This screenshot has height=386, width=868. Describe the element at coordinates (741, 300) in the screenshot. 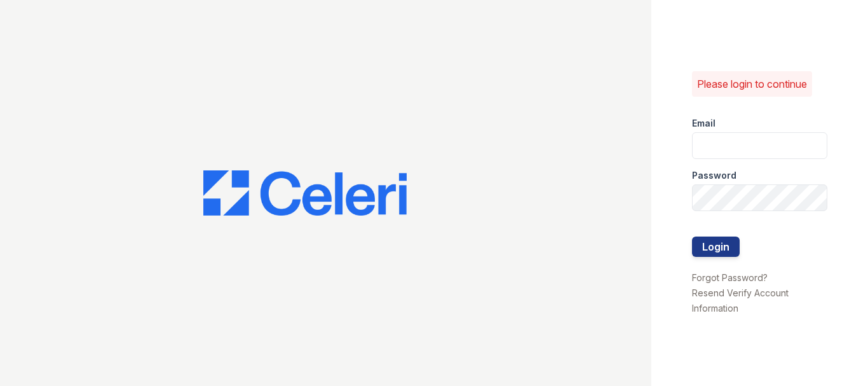

I see `a: Resend Verify Account Information` at that location.